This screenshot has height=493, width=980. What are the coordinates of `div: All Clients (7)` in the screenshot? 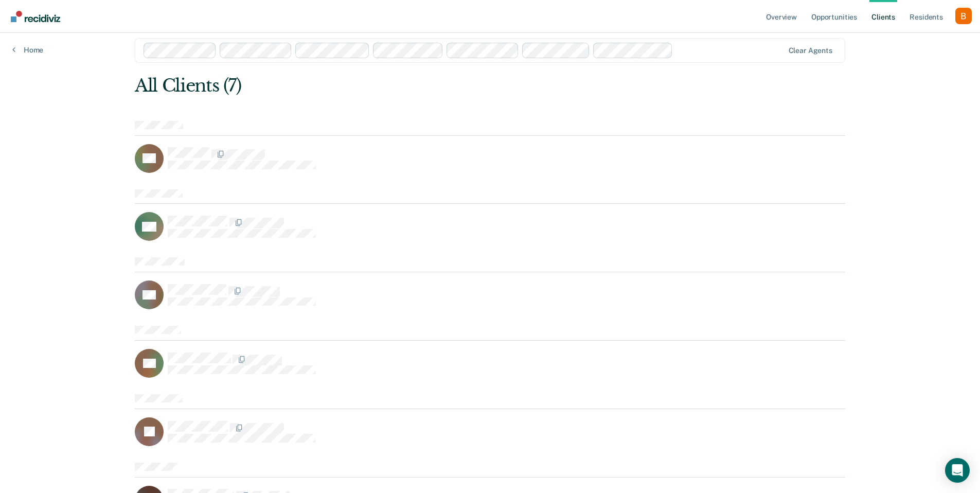 It's located at (419, 86).